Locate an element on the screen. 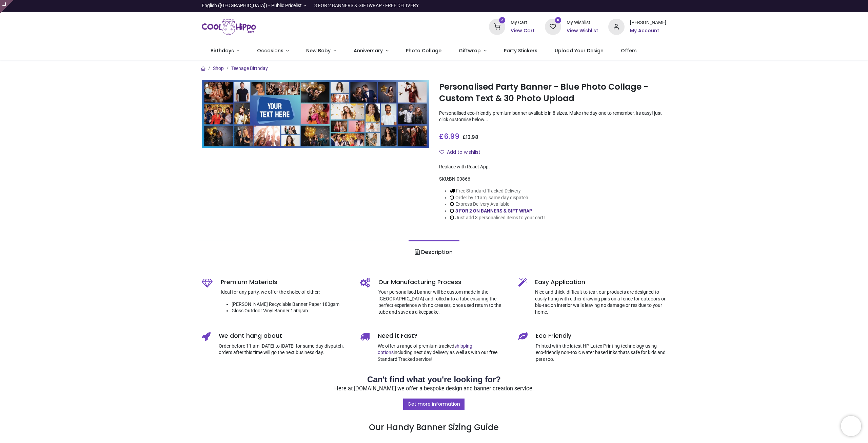 This screenshot has height=443, width=868. a: Anniversary is located at coordinates (371, 51).